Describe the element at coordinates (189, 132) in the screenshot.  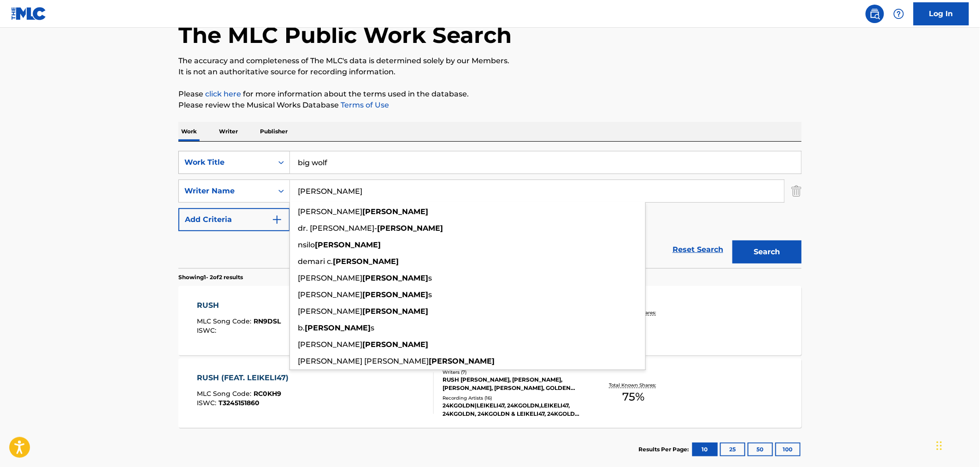
I see `p: Work` at that location.